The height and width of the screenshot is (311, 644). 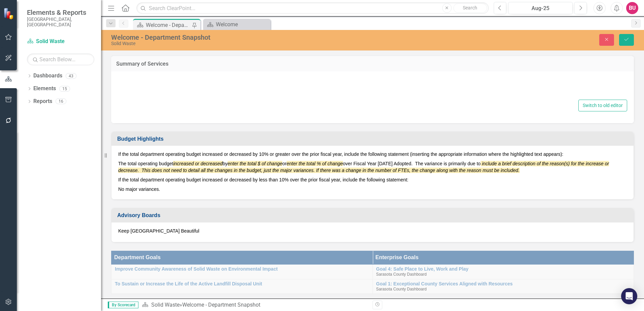 What do you see at coordinates (471, 8) in the screenshot?
I see `button: Search` at bounding box center [471, 8].